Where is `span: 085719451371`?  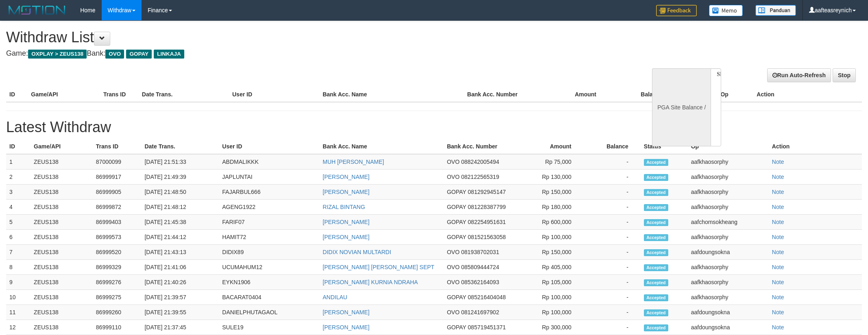 span: 085719451371 is located at coordinates (486, 327).